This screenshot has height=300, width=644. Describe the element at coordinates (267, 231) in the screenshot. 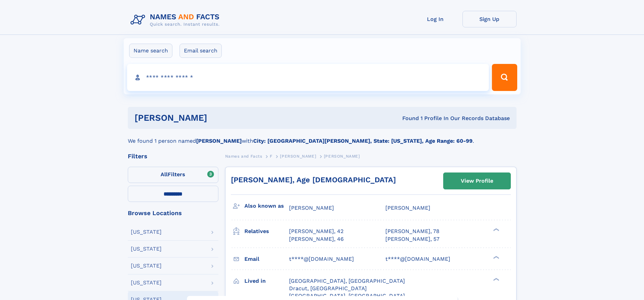

I see `h3: Relatives` at that location.